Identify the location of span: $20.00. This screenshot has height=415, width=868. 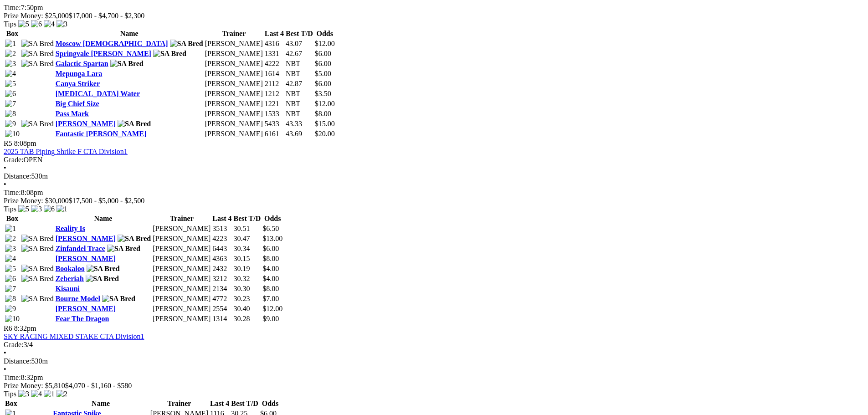
(325, 133).